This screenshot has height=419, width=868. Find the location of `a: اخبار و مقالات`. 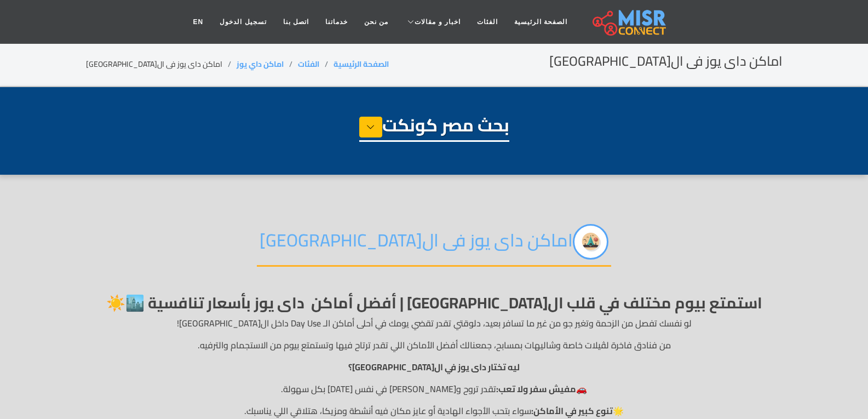

a: اخبار و مقالات is located at coordinates (433, 22).